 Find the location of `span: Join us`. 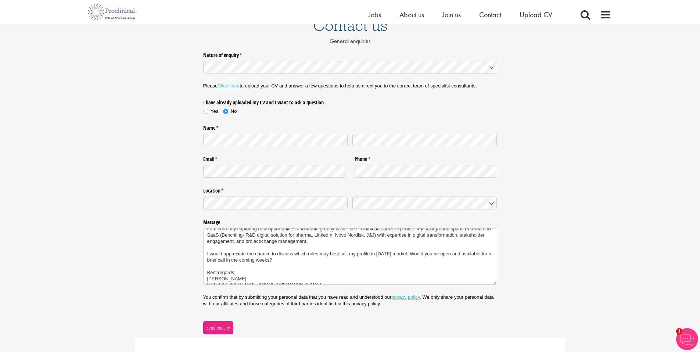

span: Join us is located at coordinates (452, 15).